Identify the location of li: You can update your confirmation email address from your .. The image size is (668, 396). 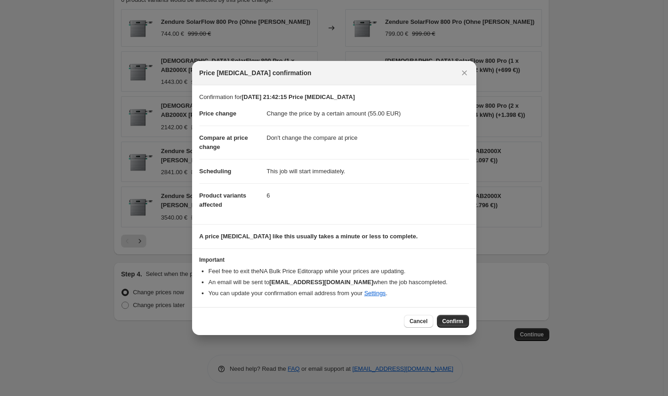
(339, 293).